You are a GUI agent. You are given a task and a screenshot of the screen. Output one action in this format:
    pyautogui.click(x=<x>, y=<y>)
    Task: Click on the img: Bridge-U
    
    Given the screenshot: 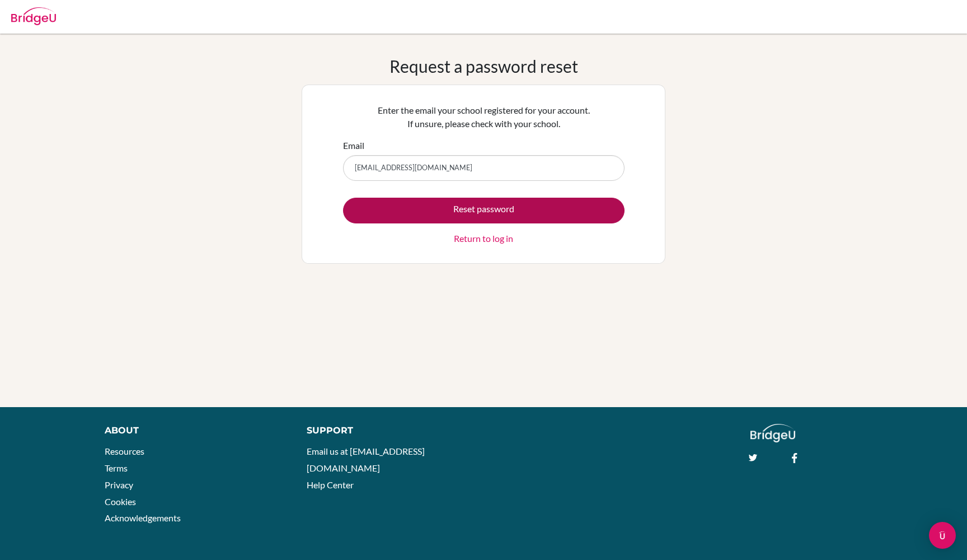 What is the action you would take?
    pyautogui.click(x=34, y=16)
    